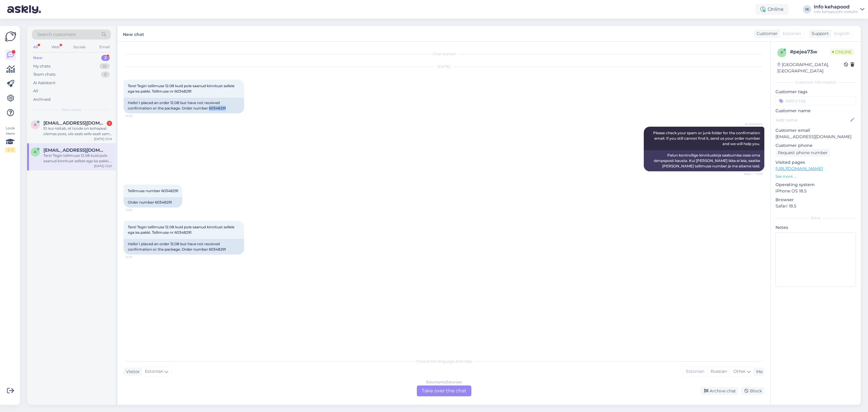 This screenshot has height=412, width=868. I want to click on span: AI Assistant, so click(751, 124).